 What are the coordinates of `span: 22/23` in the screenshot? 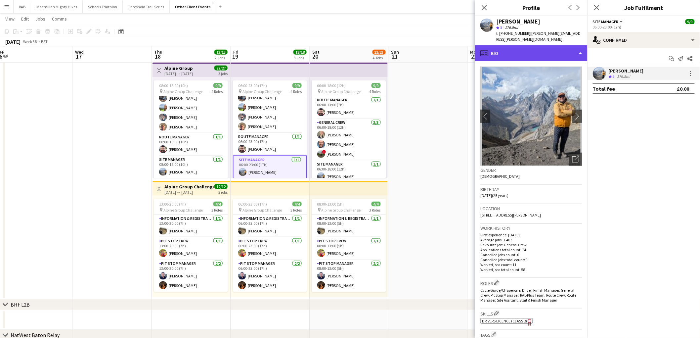 It's located at (379, 52).